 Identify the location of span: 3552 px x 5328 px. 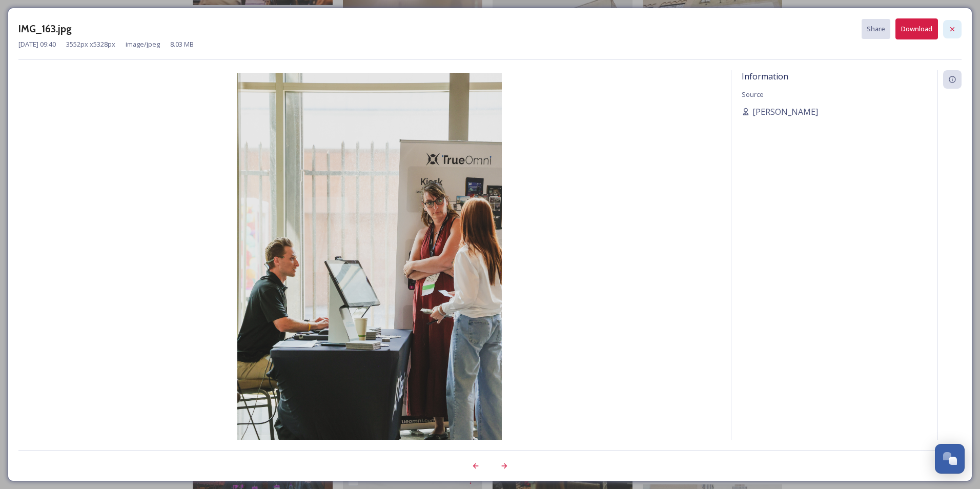
(91, 44).